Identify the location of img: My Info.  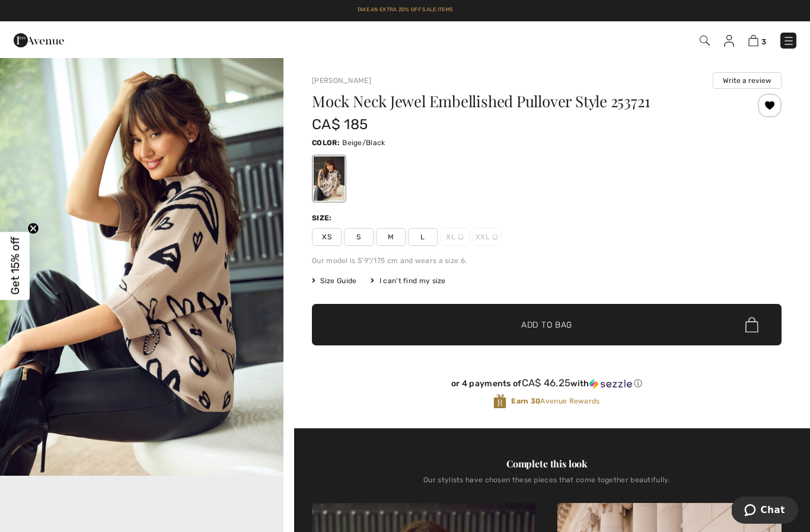
(728, 41).